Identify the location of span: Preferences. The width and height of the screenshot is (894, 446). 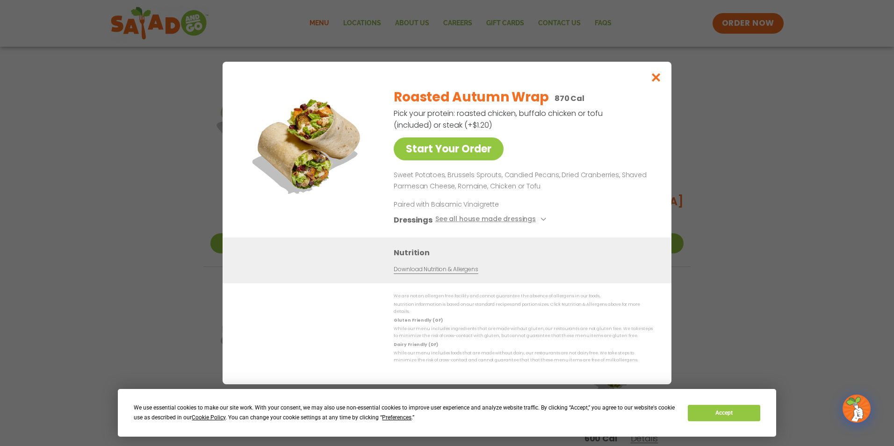
(396, 418).